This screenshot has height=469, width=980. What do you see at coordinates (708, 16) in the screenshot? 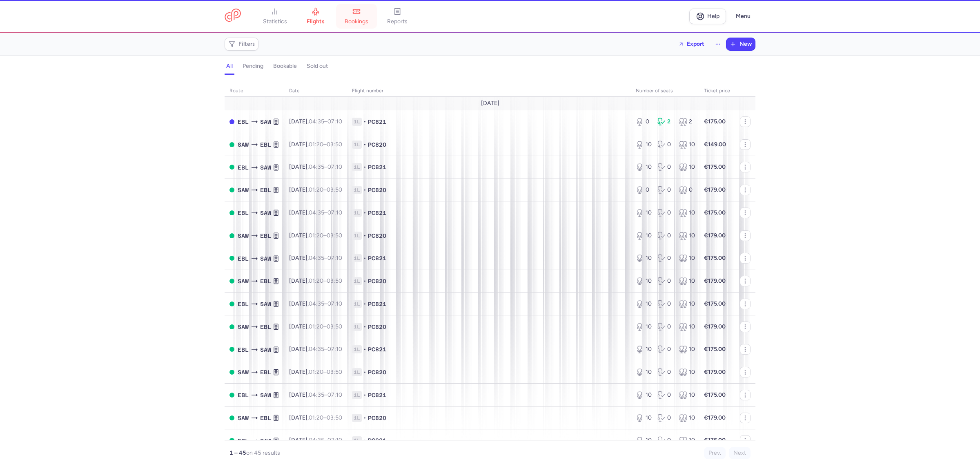
I see `a: Help` at bounding box center [708, 16].